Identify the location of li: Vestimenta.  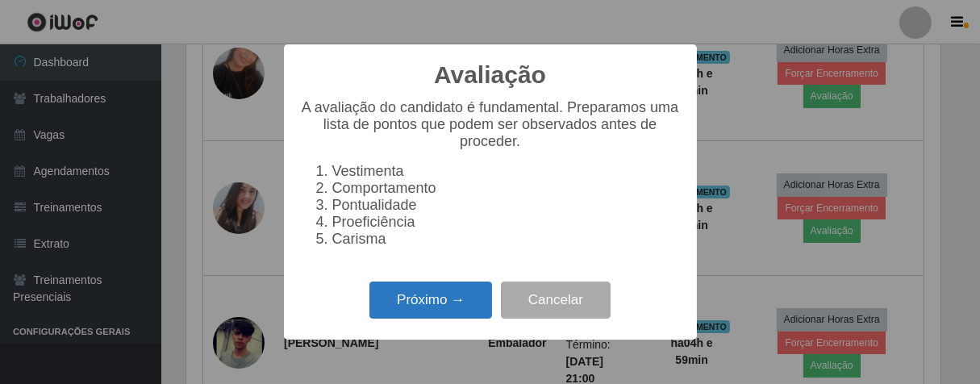
(507, 171).